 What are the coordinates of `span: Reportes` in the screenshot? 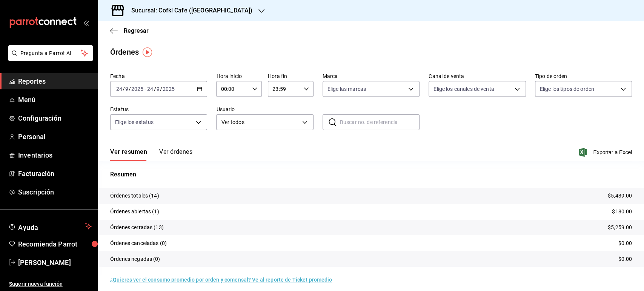 It's located at (55, 81).